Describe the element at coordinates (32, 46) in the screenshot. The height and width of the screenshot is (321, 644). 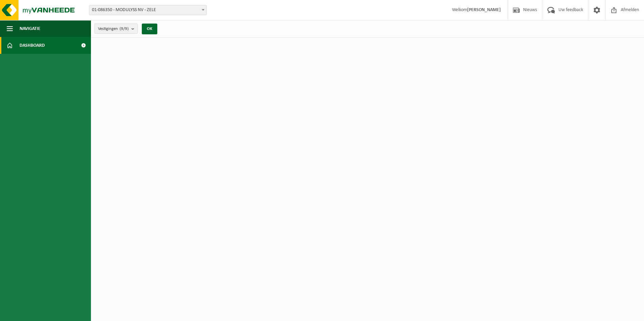
I see `span: Dashboard` at that location.